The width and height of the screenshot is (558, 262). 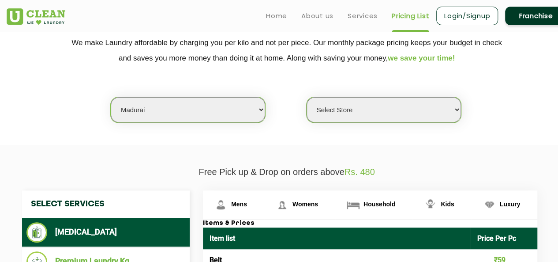 I want to click on span: Luxury, so click(x=510, y=204).